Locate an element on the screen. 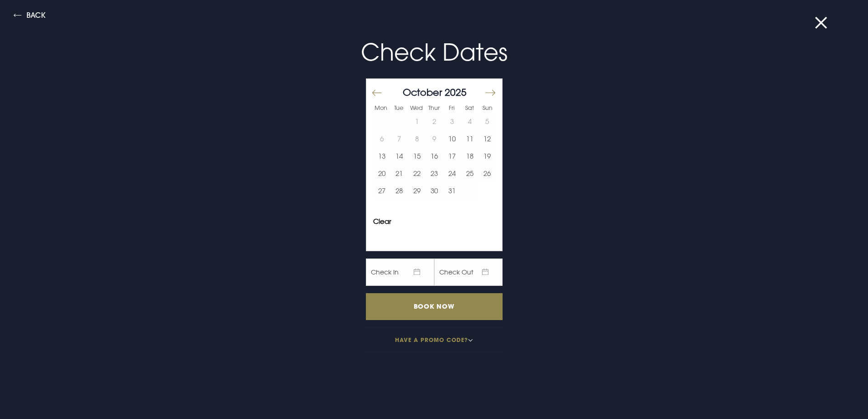 The height and width of the screenshot is (419, 868). button: 19 is located at coordinates (487, 156).